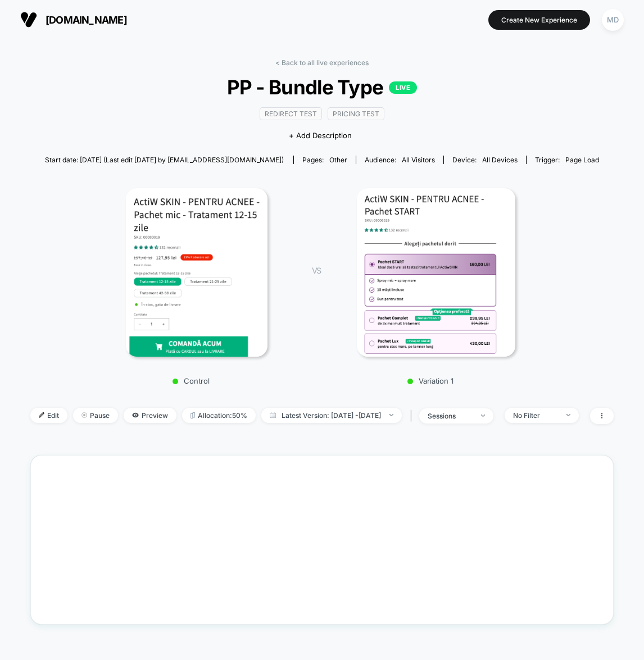 Image resolution: width=644 pixels, height=660 pixels. What do you see at coordinates (430, 381) in the screenshot?
I see `p: Variation 1` at bounding box center [430, 381].